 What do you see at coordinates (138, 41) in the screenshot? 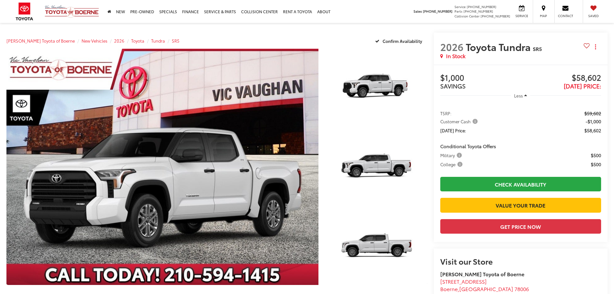
I see `a: Toyota` at bounding box center [138, 41].